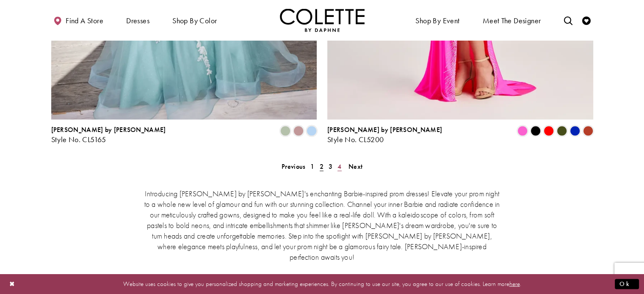 This screenshot has height=294, width=644. Describe the element at coordinates (575, 131) in the screenshot. I see `i: Royal Blue` at that location.